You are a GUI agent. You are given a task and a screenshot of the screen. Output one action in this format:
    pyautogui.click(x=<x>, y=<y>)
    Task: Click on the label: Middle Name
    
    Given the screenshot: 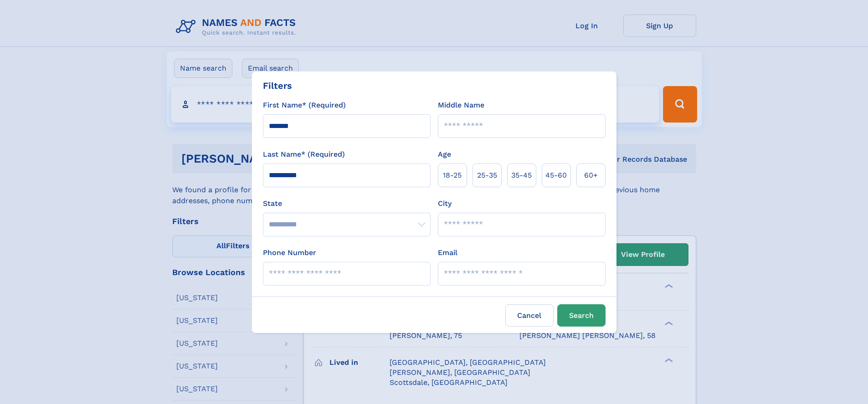 What is the action you would take?
    pyautogui.click(x=461, y=105)
    